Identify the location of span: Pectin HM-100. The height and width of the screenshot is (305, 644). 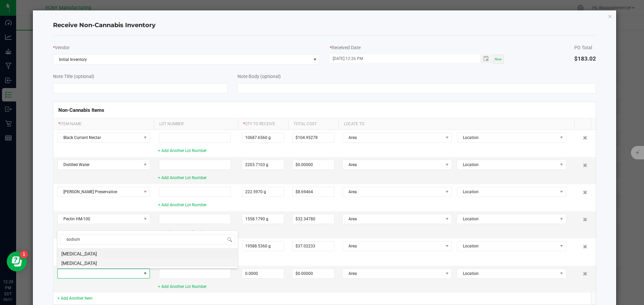
(99, 220).